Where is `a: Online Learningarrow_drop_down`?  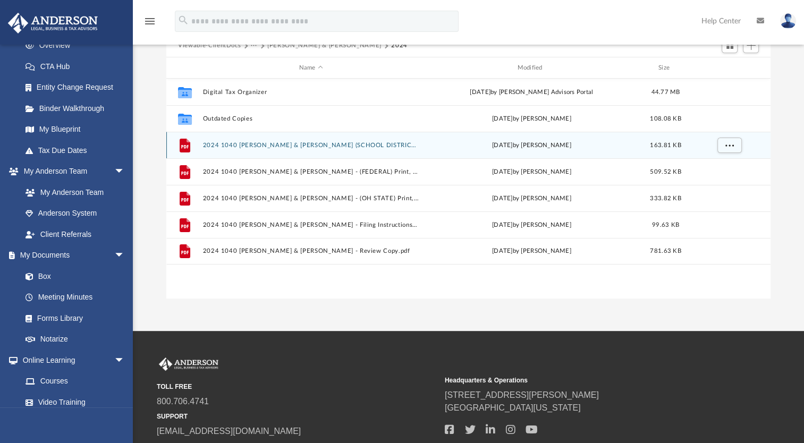
a: Online Learningarrow_drop_down is located at coordinates (71, 360).